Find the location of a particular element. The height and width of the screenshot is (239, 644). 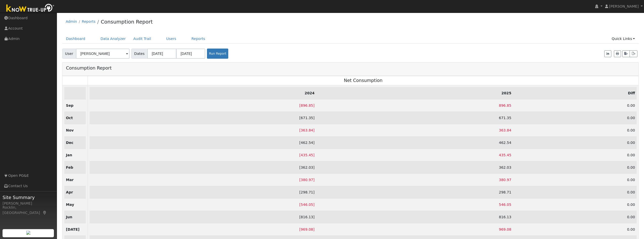

h3: Consumption Report is located at coordinates (89, 68).